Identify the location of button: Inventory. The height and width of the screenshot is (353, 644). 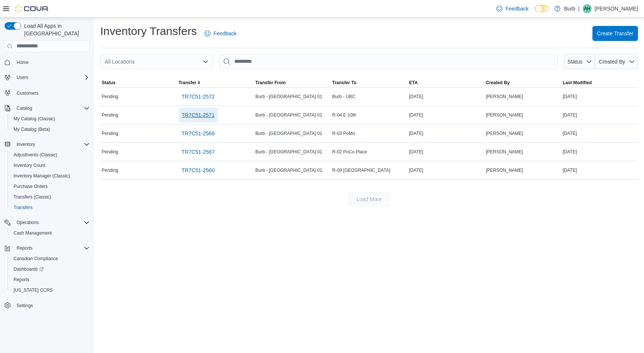
(26, 144).